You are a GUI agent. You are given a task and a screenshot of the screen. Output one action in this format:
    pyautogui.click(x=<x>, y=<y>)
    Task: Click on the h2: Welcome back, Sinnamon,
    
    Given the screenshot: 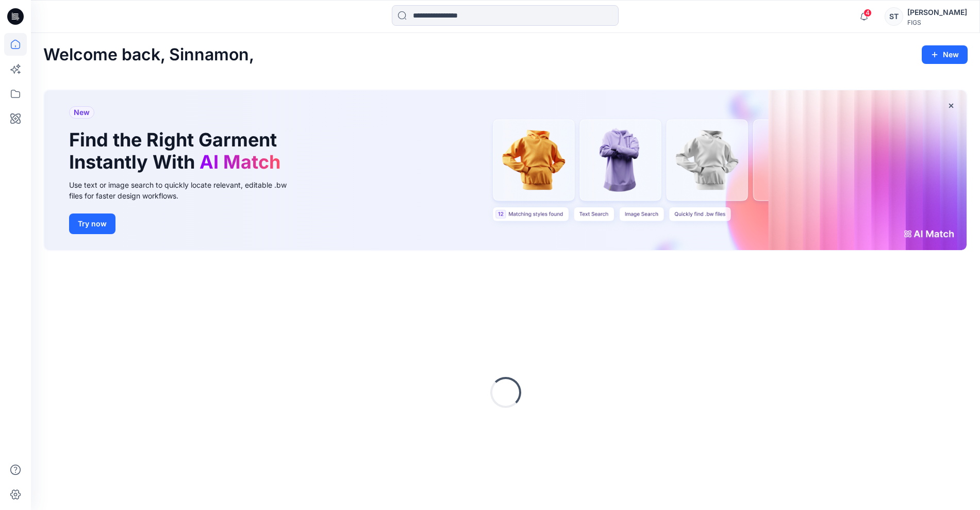 What is the action you would take?
    pyautogui.click(x=148, y=54)
    